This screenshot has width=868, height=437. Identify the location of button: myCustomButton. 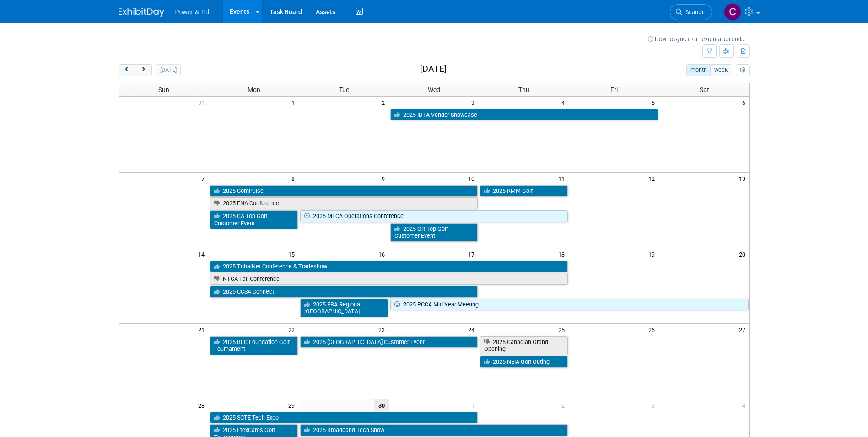
(743, 70).